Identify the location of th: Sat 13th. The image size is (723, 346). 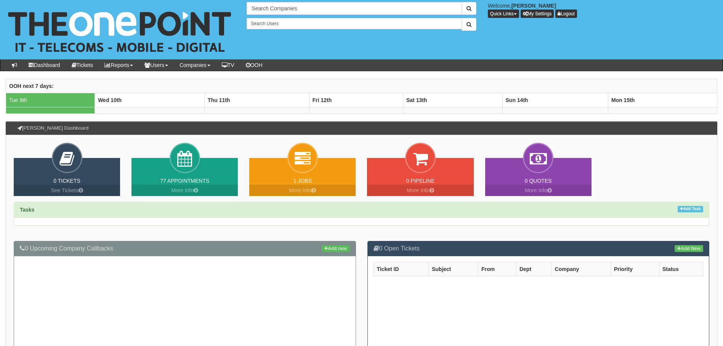
(453, 100).